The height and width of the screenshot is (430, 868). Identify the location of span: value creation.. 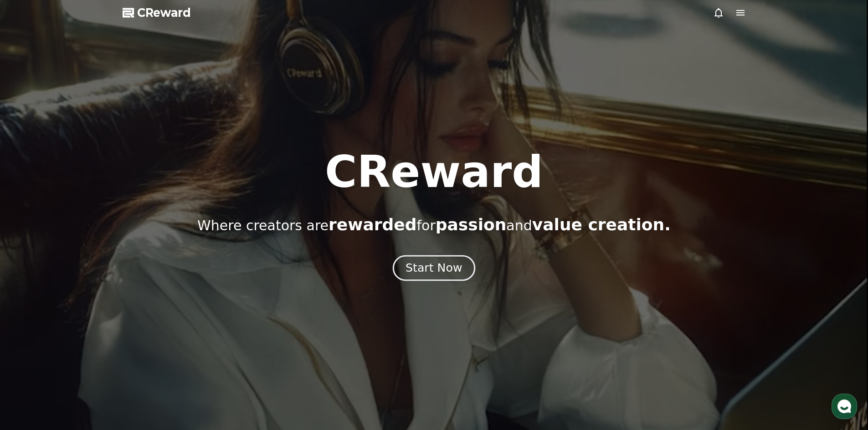
(602, 225).